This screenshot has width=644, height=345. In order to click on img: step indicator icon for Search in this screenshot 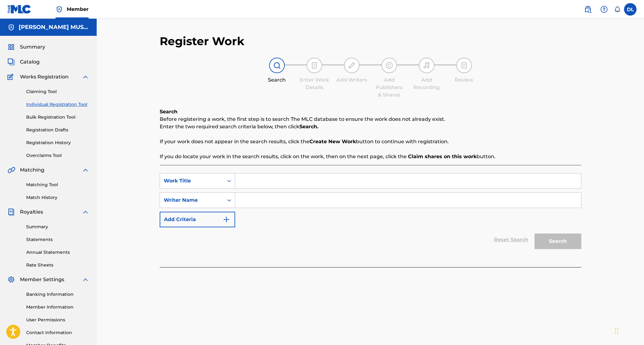, I will do `click(277, 65)`.